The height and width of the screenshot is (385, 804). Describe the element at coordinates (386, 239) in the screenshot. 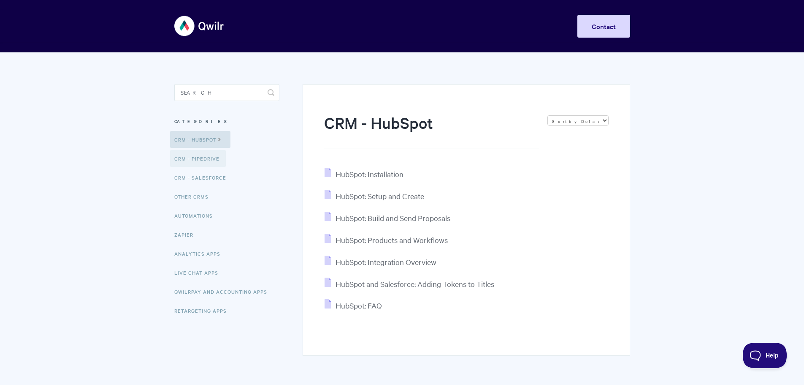

I see `a: HubSpot: Products and Workflows` at that location.